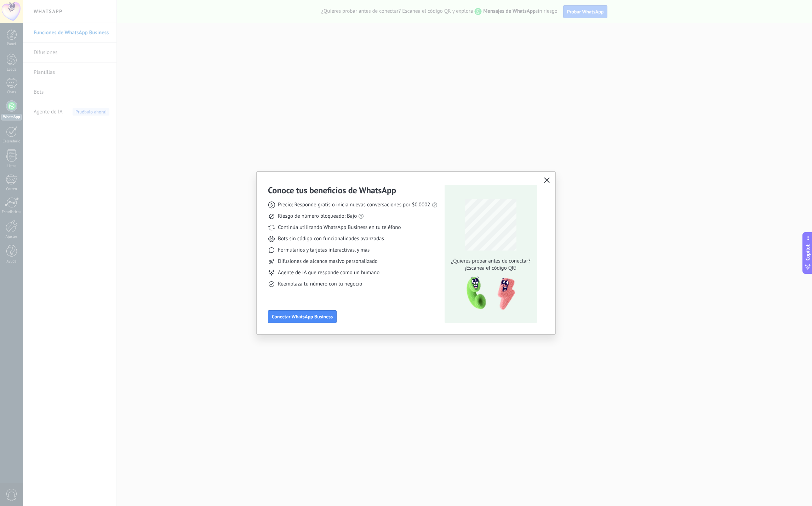  What do you see at coordinates (332, 191) in the screenshot?
I see `h3: Conoce tus beneficios de WhatsApp` at bounding box center [332, 191].